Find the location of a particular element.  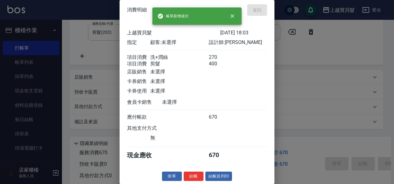

div: 應付帳款 is located at coordinates (139, 117).